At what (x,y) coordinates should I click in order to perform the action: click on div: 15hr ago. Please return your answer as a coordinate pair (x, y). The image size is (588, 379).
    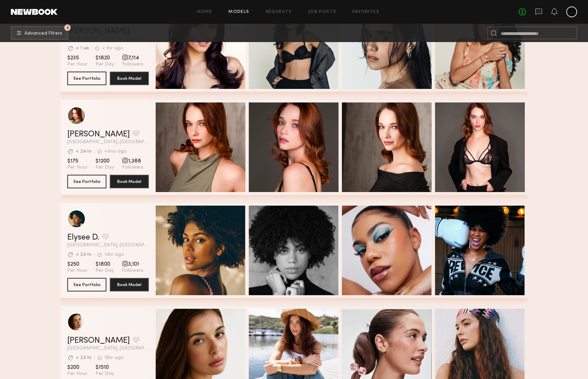
    Looking at the image, I should click on (114, 358).